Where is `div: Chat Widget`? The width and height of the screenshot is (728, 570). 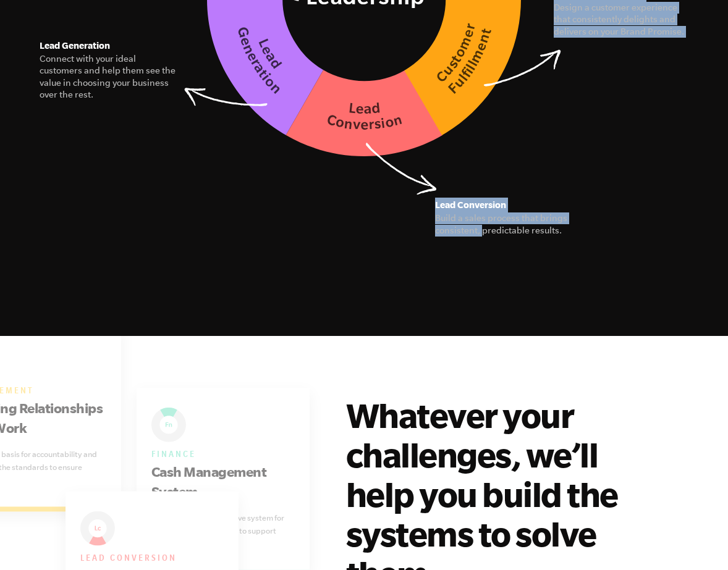 div: Chat Widget is located at coordinates (697, 541).